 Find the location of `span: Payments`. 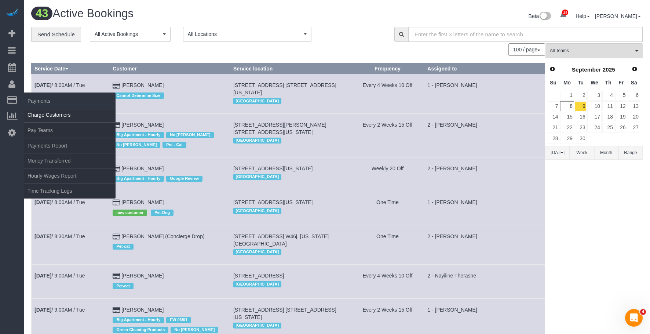

span: Payments is located at coordinates (70, 101).